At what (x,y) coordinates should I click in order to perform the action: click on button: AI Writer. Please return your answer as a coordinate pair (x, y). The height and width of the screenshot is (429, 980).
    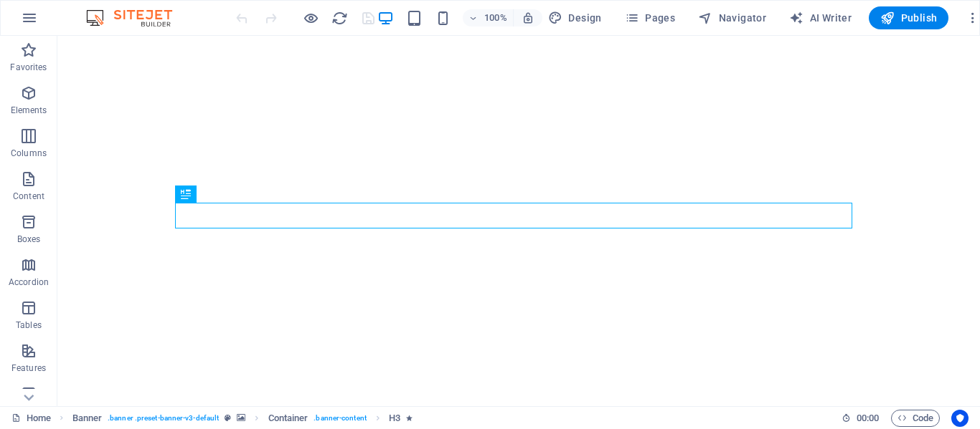
    Looking at the image, I should click on (819, 18).